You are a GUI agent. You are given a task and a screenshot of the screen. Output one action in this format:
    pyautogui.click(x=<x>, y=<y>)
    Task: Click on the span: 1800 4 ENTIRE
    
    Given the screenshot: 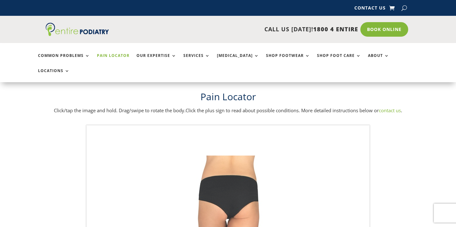 What is the action you would take?
    pyautogui.click(x=336, y=29)
    